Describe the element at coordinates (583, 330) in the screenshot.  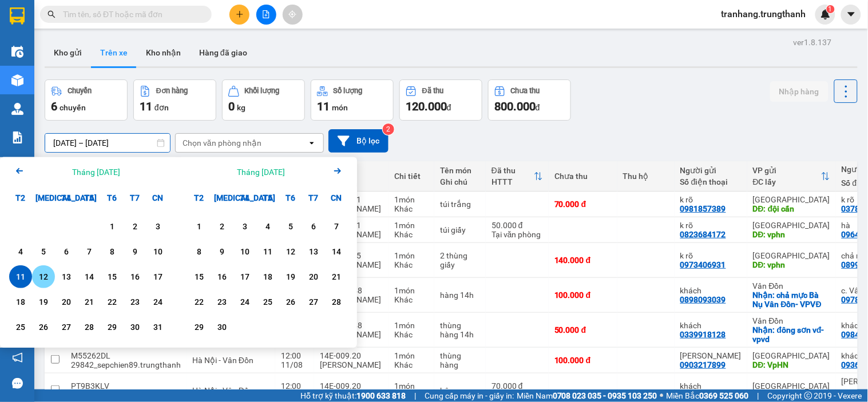
I see `div: 50.000 đ` at that location.